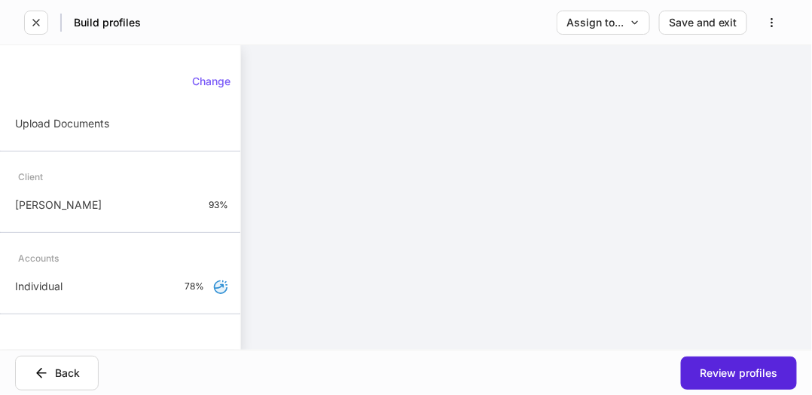  Describe the element at coordinates (702, 23) in the screenshot. I see `div: Save and exit` at that location.